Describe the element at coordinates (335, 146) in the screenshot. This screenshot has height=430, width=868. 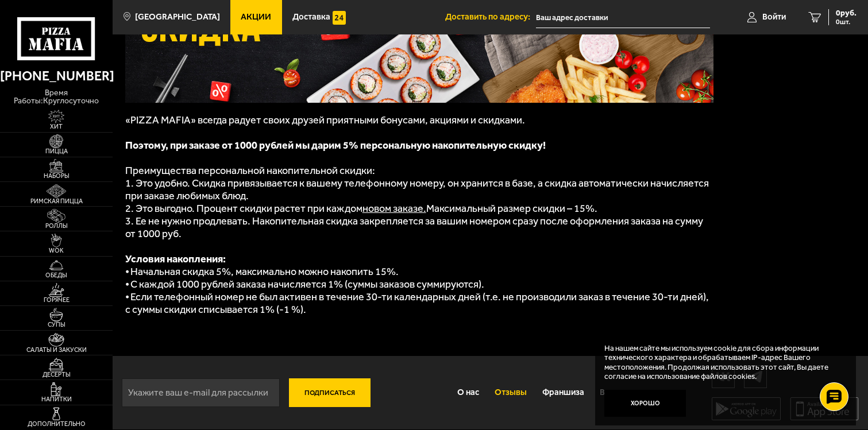
I see `b: Поэтому, при заказе от 1000 рублей мы дарим 5% персональную накопительную скидку!` at that location.